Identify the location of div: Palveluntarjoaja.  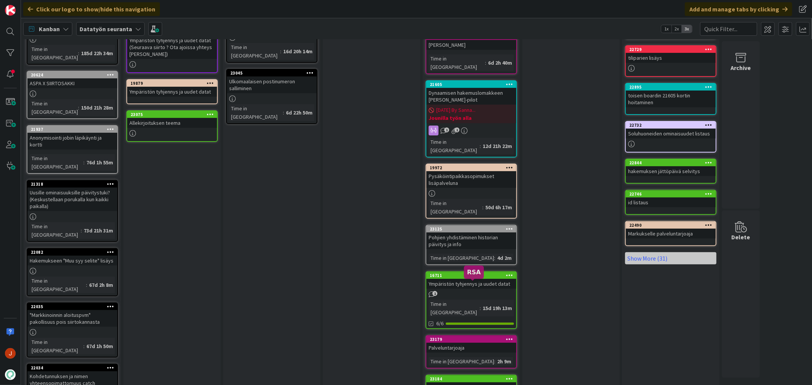
(471, 348).